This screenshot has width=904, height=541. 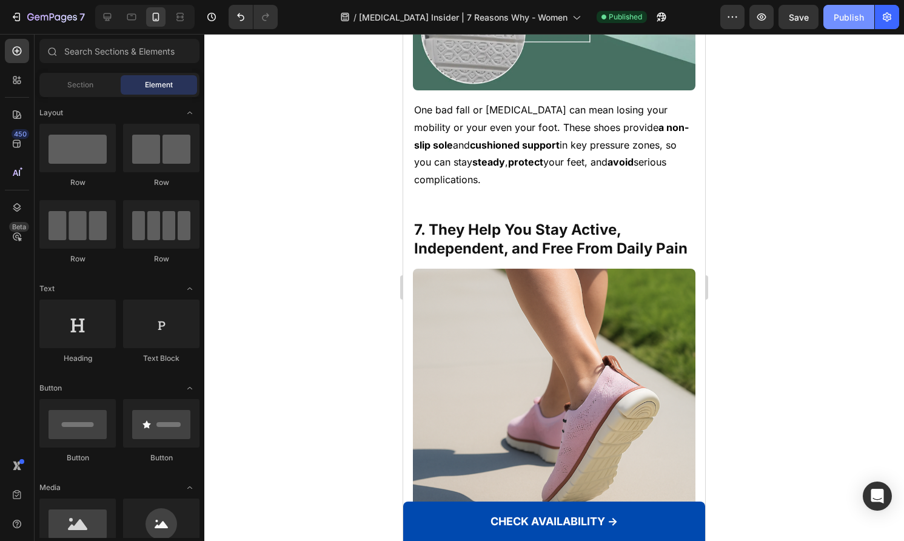 I want to click on img: gempages_567719558543049809-d1beb097-0d9e-4fb6-b374-198d7265d0f3.png, so click(x=151, y=376).